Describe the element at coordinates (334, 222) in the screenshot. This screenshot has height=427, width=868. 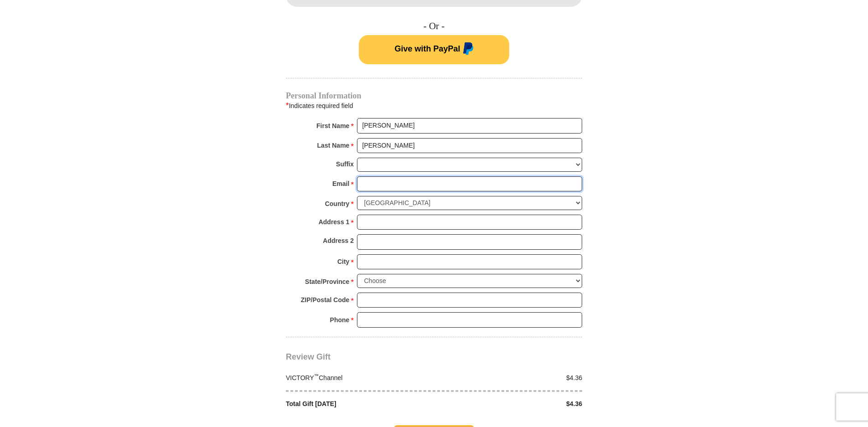
I see `strong: Address 1` at that location.